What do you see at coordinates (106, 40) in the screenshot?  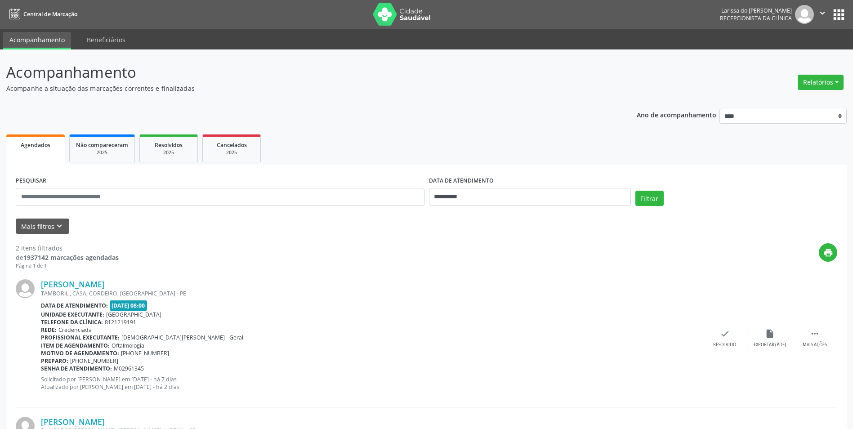 I see `a: Beneficiários` at bounding box center [106, 40].